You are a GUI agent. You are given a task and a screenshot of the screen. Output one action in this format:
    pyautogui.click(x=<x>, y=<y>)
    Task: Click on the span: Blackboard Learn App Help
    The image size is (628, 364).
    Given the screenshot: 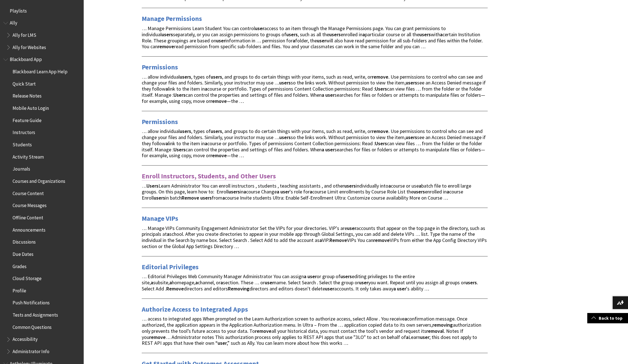 What is the action you would take?
    pyautogui.click(x=40, y=71)
    